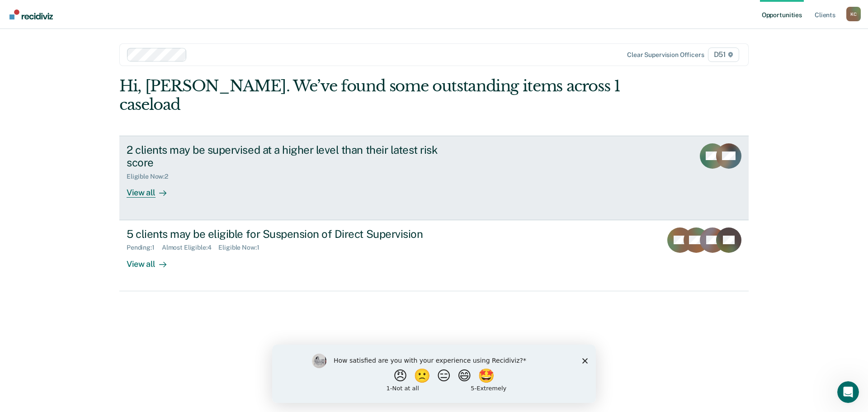 The width and height of the screenshot is (868, 412). What do you see at coordinates (434, 256) in the screenshot?
I see `a: 5 clients may be eligible for Suspension of Direct SupervisionPending:1Almost Eligible:4Eligible ...` at bounding box center [434, 256].